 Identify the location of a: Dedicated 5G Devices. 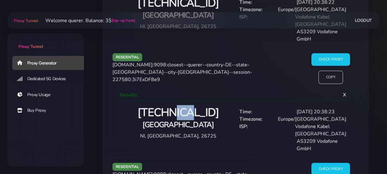
(51, 79).